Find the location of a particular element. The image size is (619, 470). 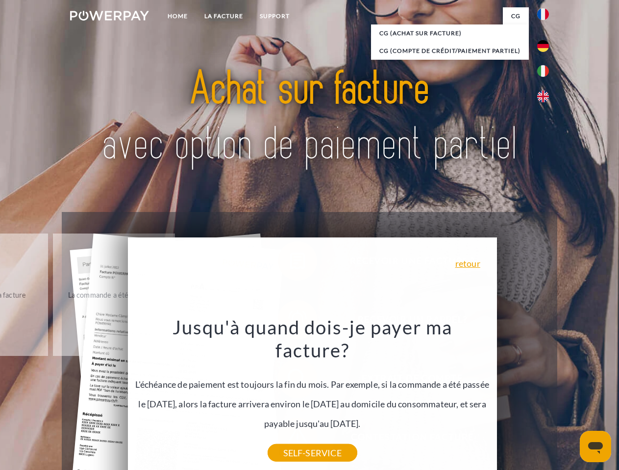

div: La commande a été renvoyée is located at coordinates (114, 294).